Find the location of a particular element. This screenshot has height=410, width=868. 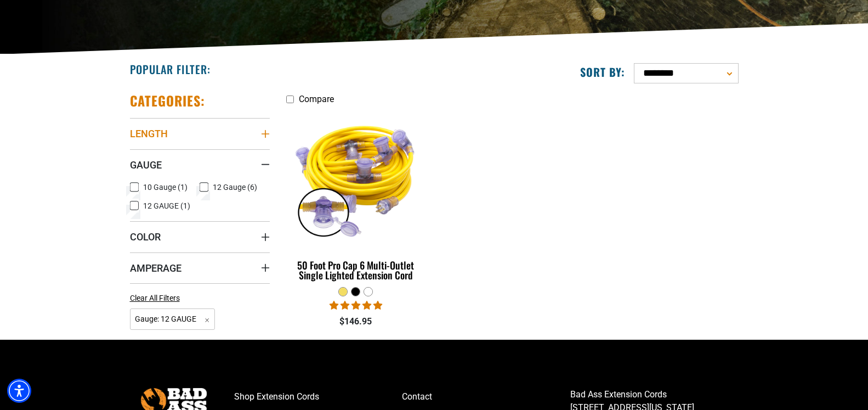

summary: Color is located at coordinates (200, 236).